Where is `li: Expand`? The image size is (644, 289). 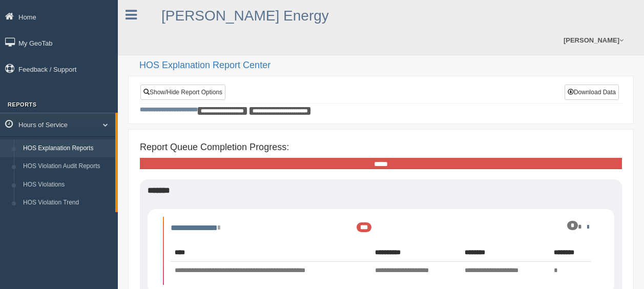
li: Expand is located at coordinates (381, 250).